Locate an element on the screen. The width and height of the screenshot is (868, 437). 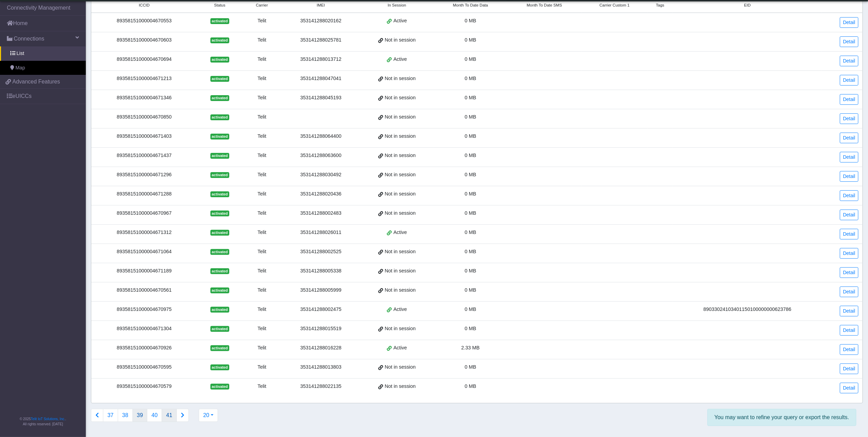
div: 353141288045193 is located at coordinates (321, 98).